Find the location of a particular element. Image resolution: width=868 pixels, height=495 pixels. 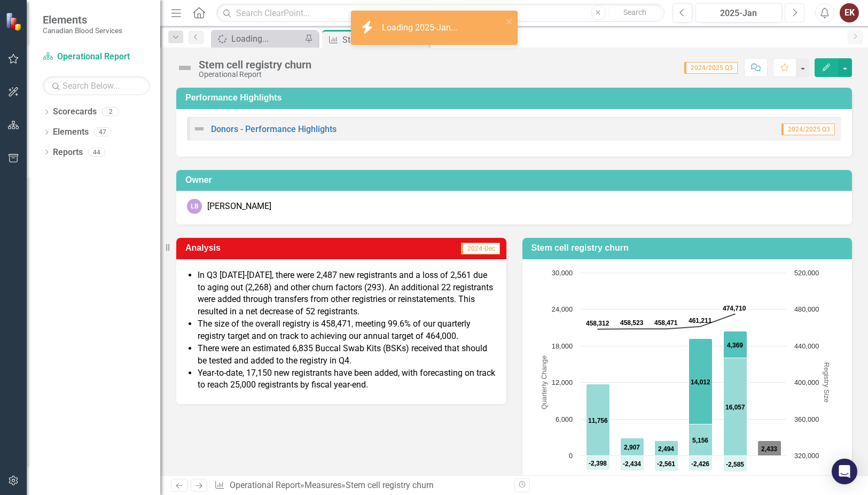

div: 2025-Jan is located at coordinates (739, 14).